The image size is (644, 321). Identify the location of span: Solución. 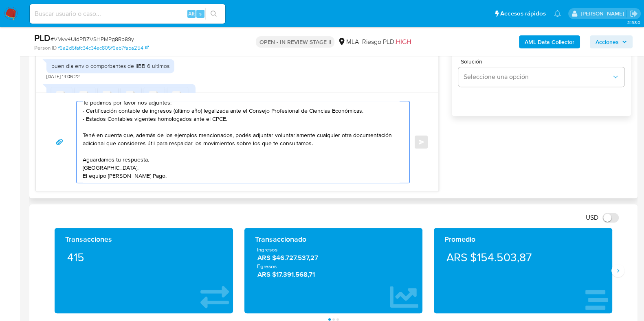
(544, 61).